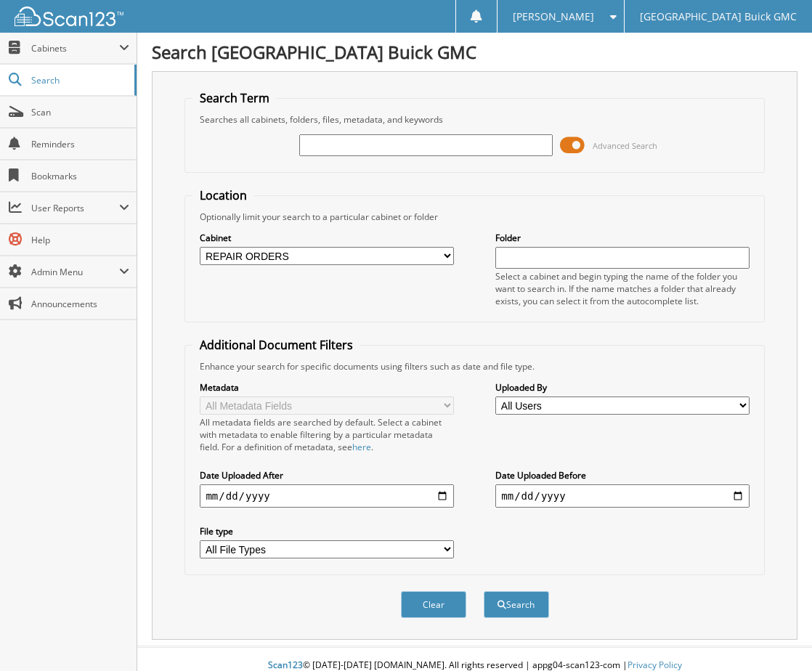  Describe the element at coordinates (474, 120) in the screenshot. I see `div: Searches all cabinets, folders, files, metadata, and keywords` at that location.